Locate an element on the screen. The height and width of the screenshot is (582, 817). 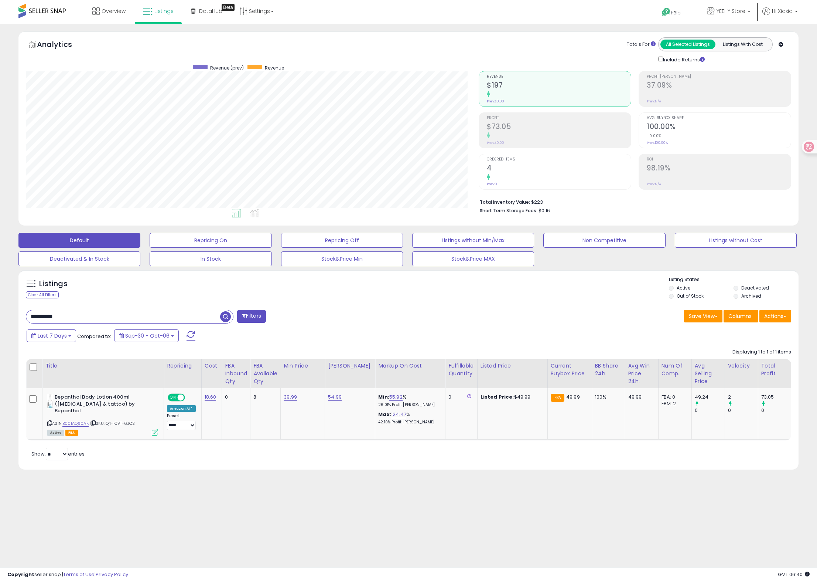
div: 49.99 is located at coordinates (641, 397).